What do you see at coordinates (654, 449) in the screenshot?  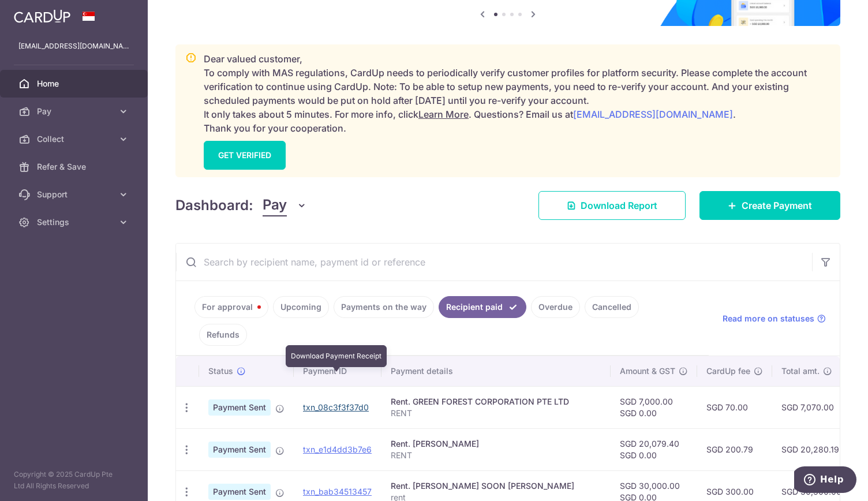 I see `td: SGD 20,079.40 SGD 0.00` at bounding box center [654, 449].